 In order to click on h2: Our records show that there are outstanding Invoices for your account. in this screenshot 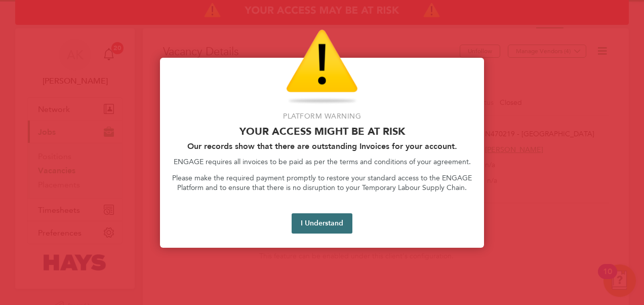, I will do `click(322, 146)`.